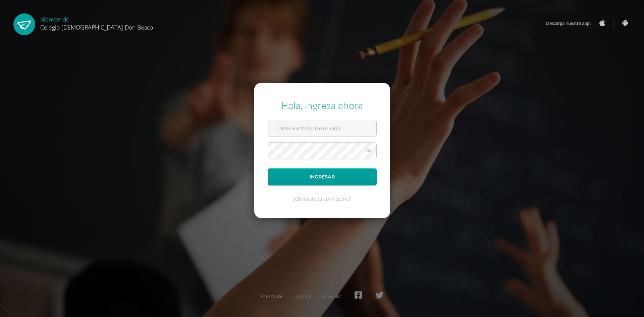 This screenshot has height=317, width=644. Describe the element at coordinates (572, 23) in the screenshot. I see `span: Descarga nuestra app:` at that location.